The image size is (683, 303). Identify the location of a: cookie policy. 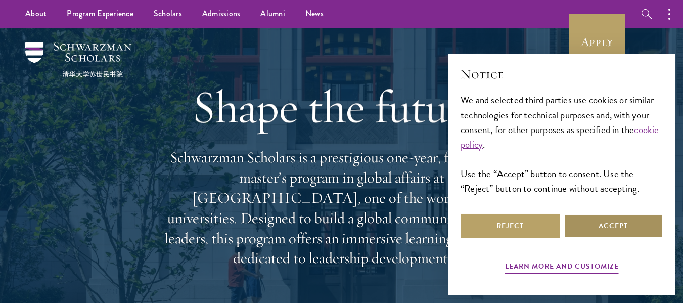
(560, 137).